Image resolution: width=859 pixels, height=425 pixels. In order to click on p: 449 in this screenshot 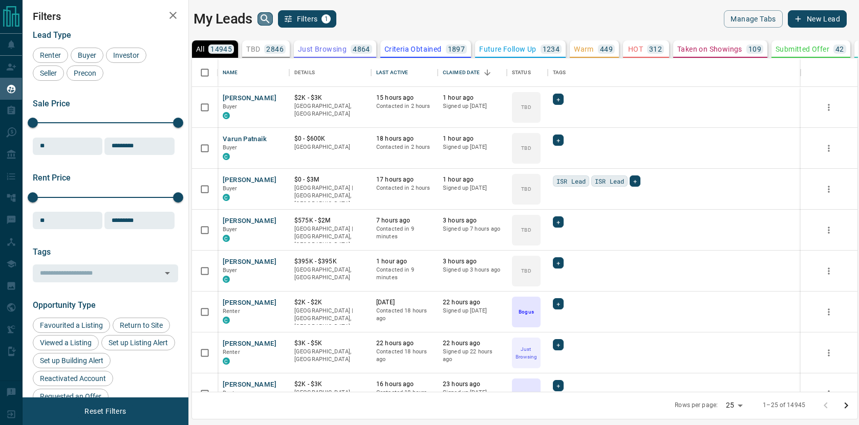, I will do `click(606, 49)`.